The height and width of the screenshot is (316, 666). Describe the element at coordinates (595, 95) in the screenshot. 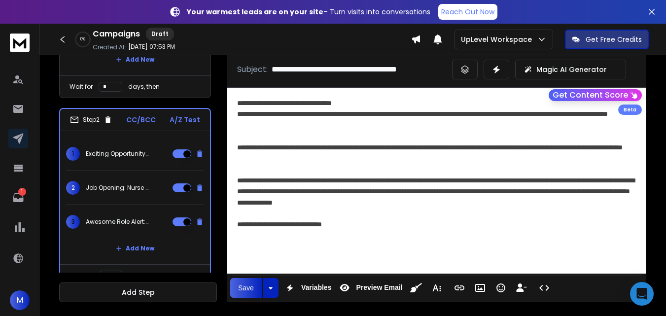

I see `button: Get Content Score` at that location.